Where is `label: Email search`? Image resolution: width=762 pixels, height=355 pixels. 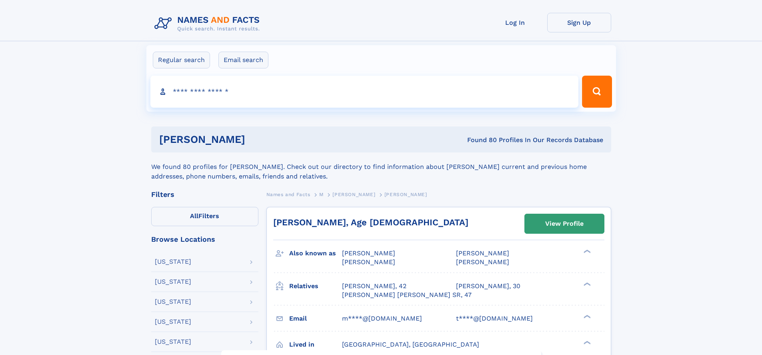
label: Email search is located at coordinates (243, 60).